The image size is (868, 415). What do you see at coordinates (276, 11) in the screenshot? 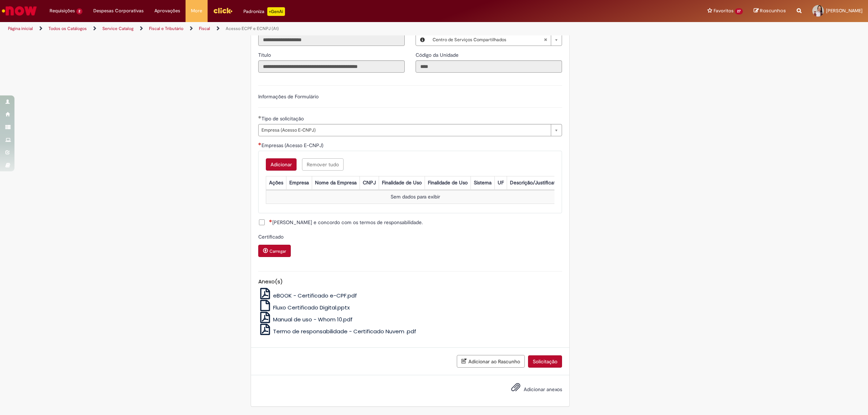
I see `p: +GenAi` at bounding box center [276, 11].